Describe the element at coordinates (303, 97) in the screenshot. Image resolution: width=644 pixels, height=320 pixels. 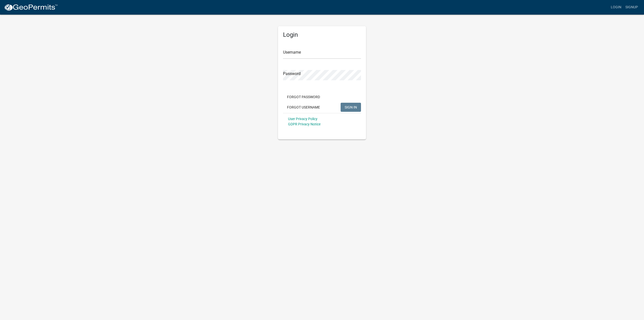
I see `button: Forgot Password` at that location.